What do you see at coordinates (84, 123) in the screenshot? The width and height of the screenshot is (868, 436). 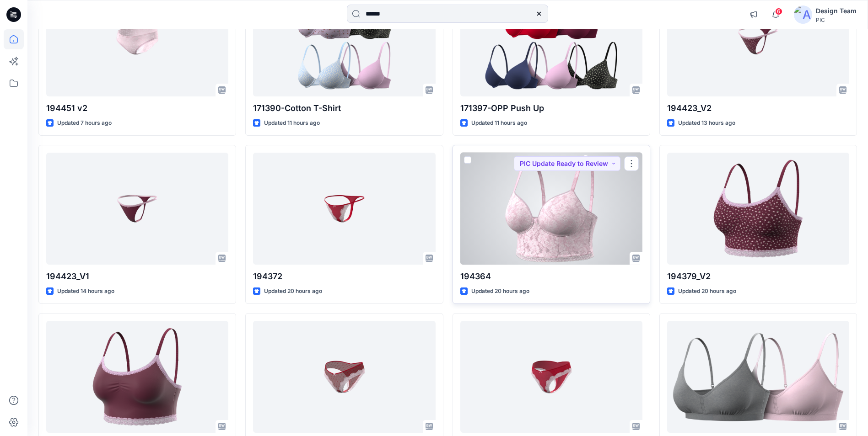 I see `p: Updated 7 hours ago` at bounding box center [84, 123].